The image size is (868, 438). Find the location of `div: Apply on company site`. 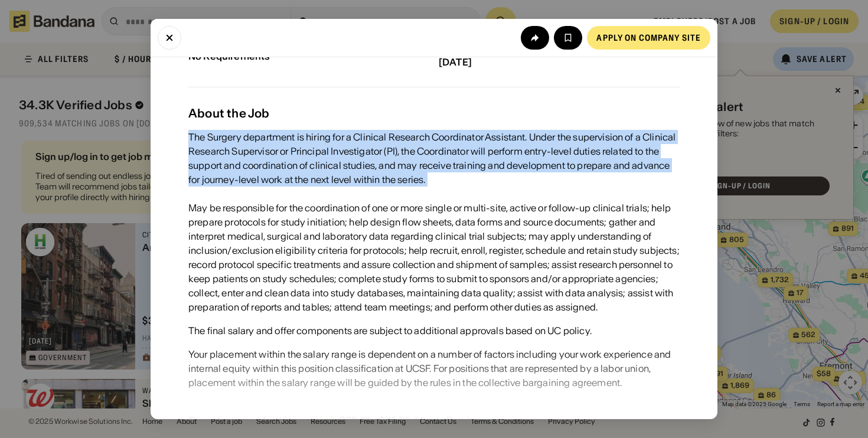

div: Apply on company site is located at coordinates (648, 38).